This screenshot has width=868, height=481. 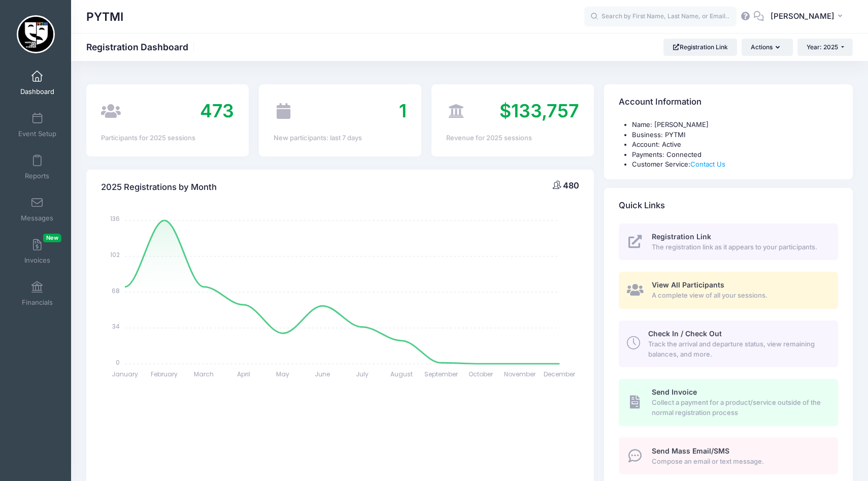 What do you see at coordinates (685, 333) in the screenshot?
I see `span: Check In / Check Out` at bounding box center [685, 333].